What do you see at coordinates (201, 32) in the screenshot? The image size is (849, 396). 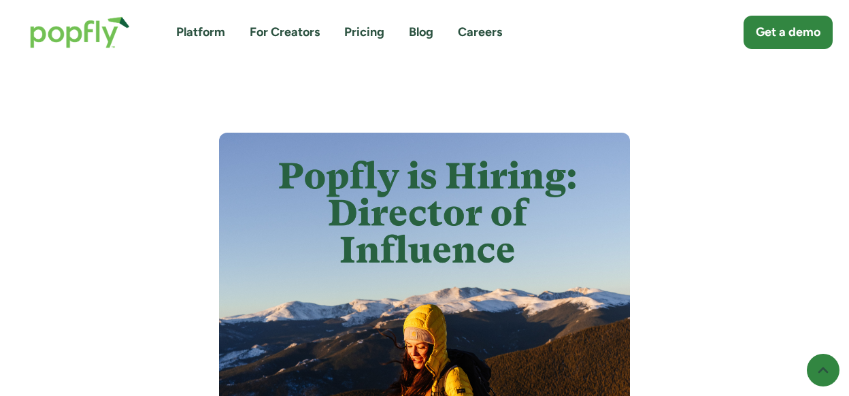 I see `a: Platform` at bounding box center [201, 32].